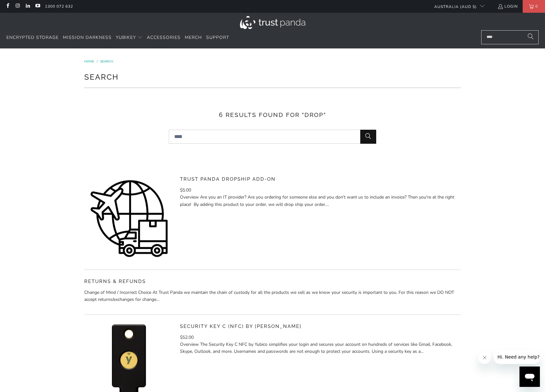 This screenshot has height=392, width=545. Describe the element at coordinates (272, 22) in the screenshot. I see `img: Trust Panda Australia` at that location.